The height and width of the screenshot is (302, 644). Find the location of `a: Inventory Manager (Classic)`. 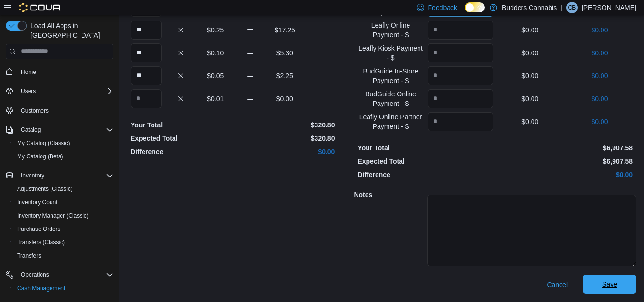

a: Inventory Manager (Classic) is located at coordinates (53, 215).